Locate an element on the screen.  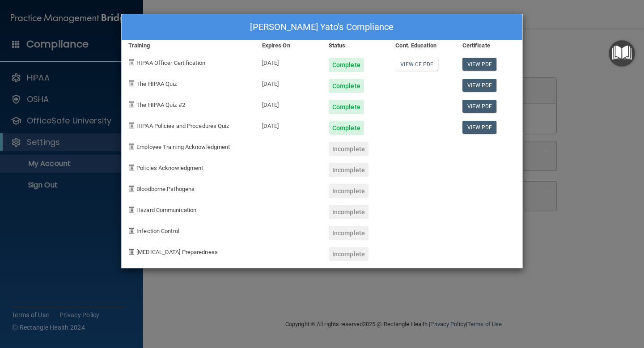
div: Training is located at coordinates (188, 46).